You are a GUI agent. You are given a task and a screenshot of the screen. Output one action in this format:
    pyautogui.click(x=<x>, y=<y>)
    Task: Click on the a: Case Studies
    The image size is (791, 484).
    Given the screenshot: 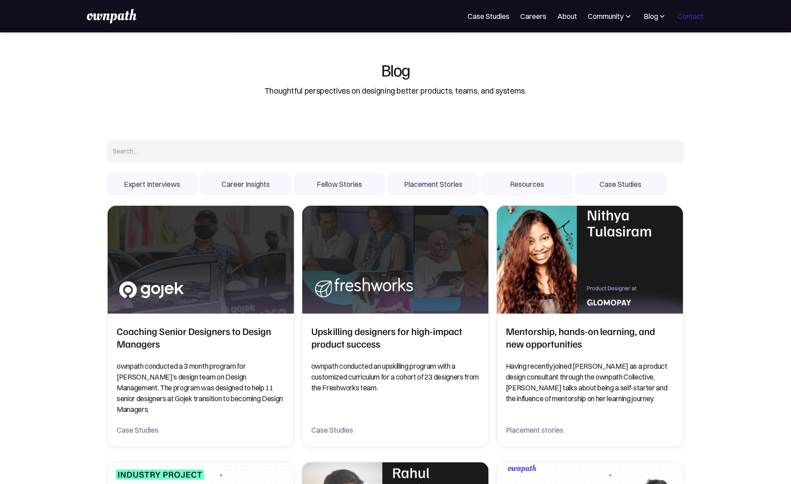 What is the action you would take?
    pyautogui.click(x=489, y=16)
    